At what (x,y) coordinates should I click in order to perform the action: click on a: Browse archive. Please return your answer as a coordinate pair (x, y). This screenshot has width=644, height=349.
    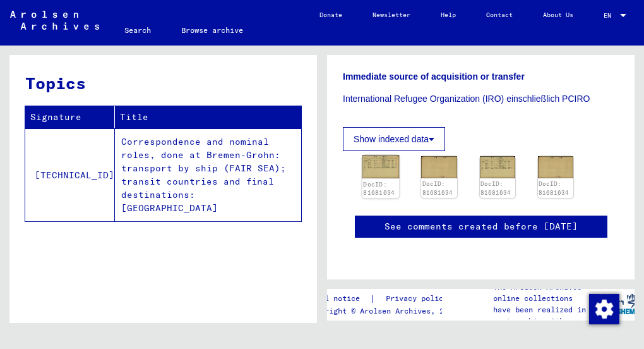
    Looking at the image, I should click on (212, 30).